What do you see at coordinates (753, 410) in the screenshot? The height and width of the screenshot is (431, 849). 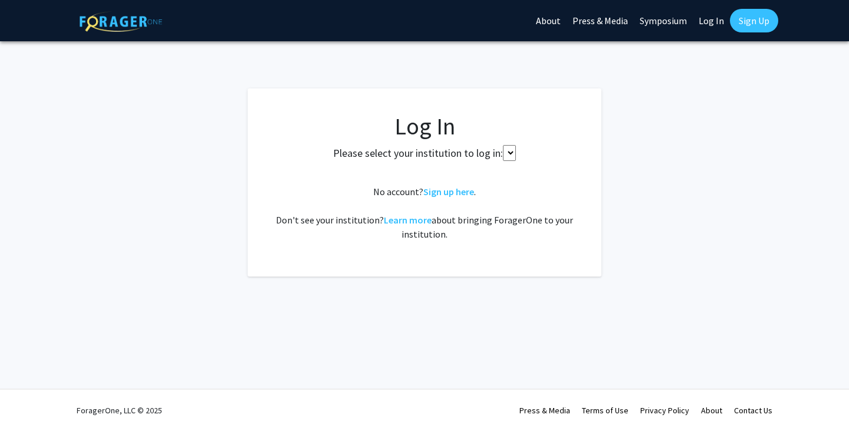 I see `a: Contact Us` at bounding box center [753, 410].